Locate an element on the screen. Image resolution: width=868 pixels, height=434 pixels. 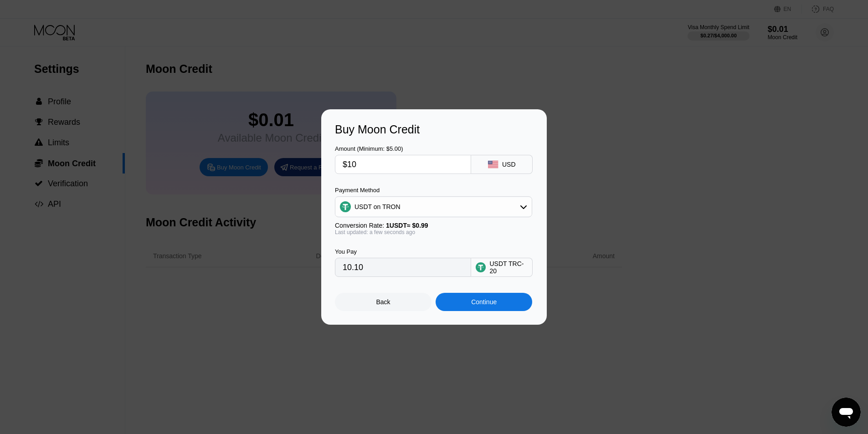
div: Amount (Minimum: $5.00) is located at coordinates (403, 148).